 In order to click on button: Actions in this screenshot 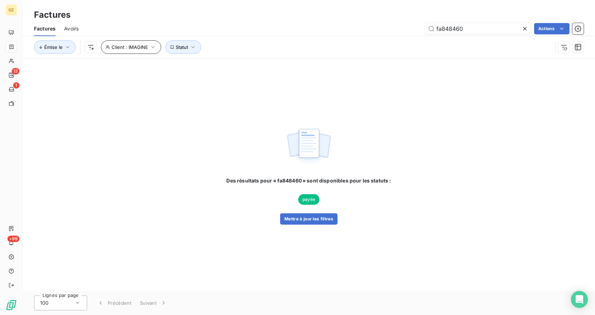, I will do `click(552, 29)`.